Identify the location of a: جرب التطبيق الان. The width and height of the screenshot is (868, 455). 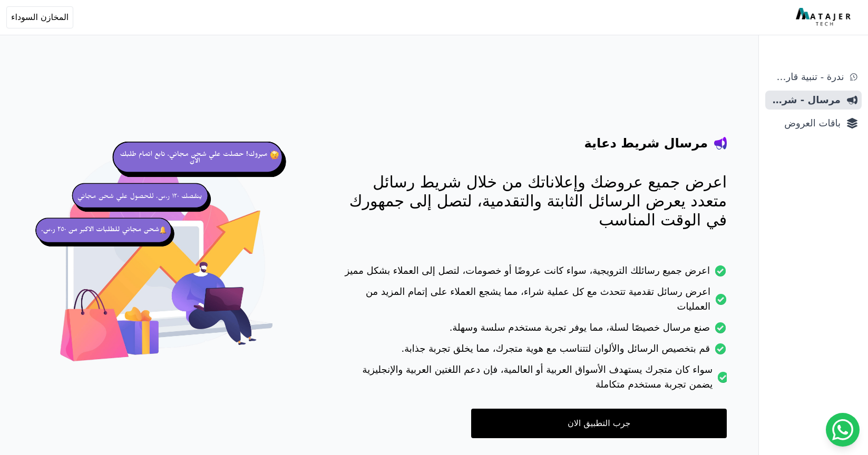
(599, 424).